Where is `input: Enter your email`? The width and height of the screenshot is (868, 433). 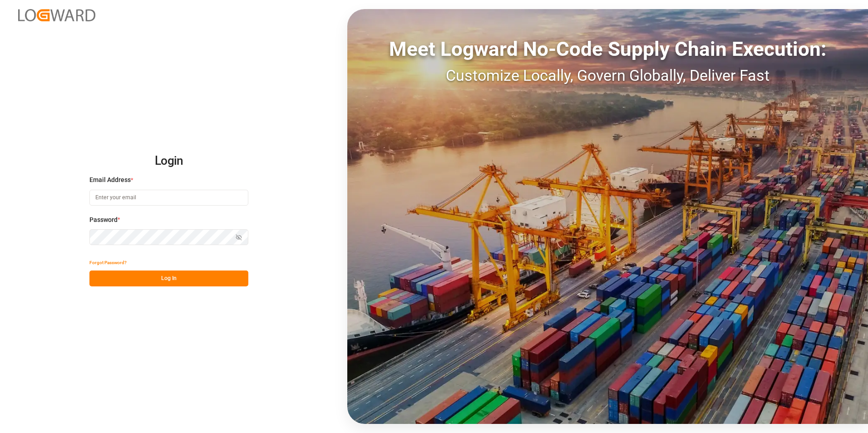 input: Enter your email is located at coordinates (169, 198).